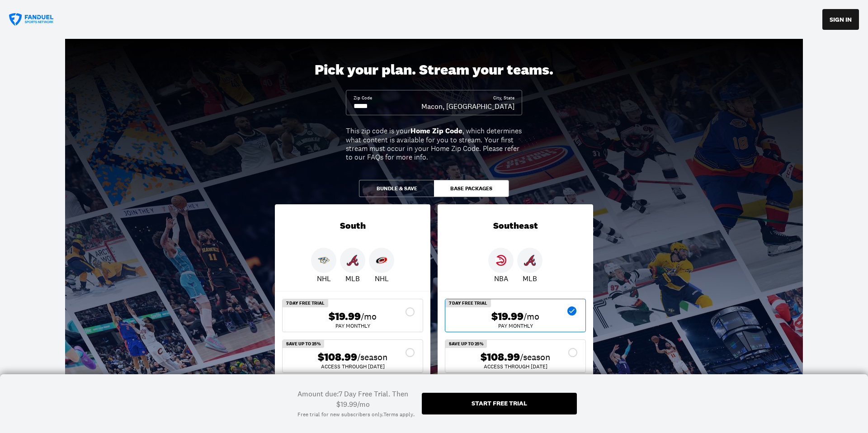 This screenshot has width=868, height=433. I want to click on img: Hurricanes, so click(382, 260).